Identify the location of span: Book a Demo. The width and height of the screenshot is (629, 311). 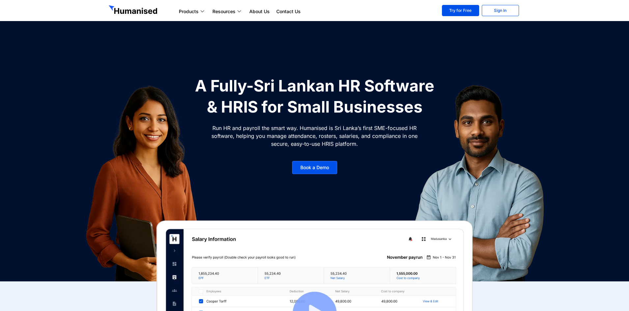
(314, 168).